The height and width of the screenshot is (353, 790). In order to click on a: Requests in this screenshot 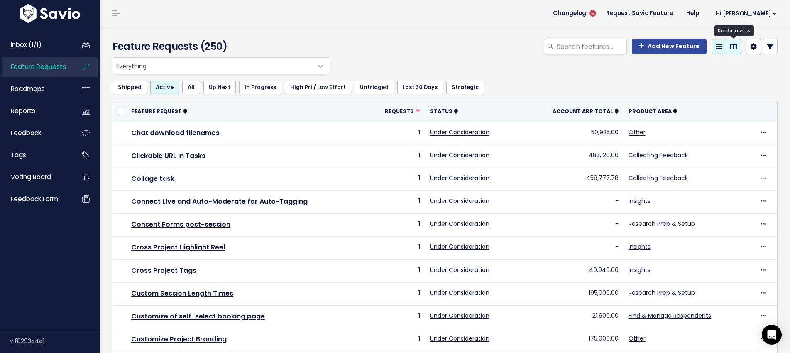, I will do `click(402, 111)`.